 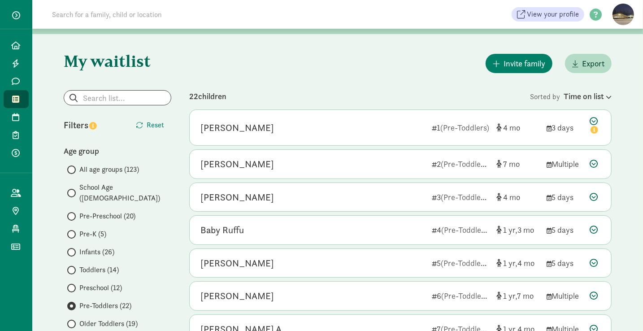 What do you see at coordinates (107, 216) in the screenshot?
I see `span: Pre-Preschool (20)` at bounding box center [107, 216].